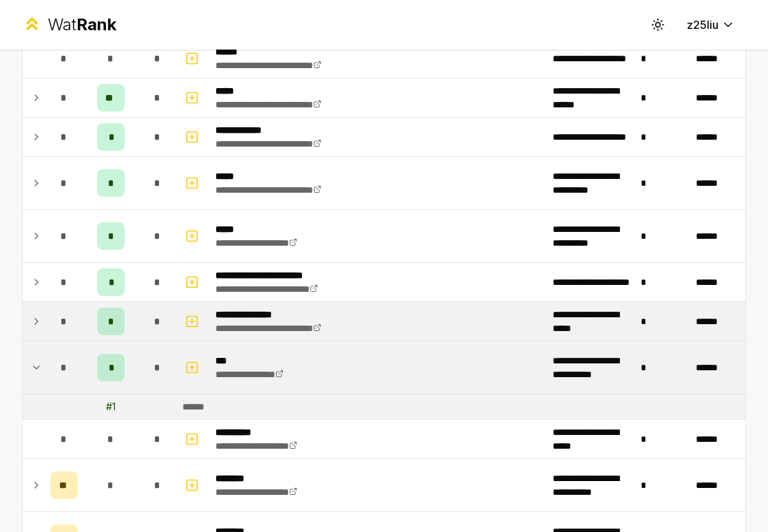 Image resolution: width=768 pixels, height=532 pixels. What do you see at coordinates (97, 24) in the screenshot?
I see `span: Rank` at bounding box center [97, 24].